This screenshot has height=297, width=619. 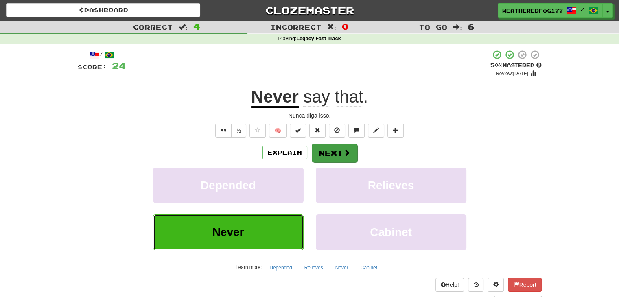 I want to click on button: Play sentence audio (ctl+space), so click(x=223, y=131).